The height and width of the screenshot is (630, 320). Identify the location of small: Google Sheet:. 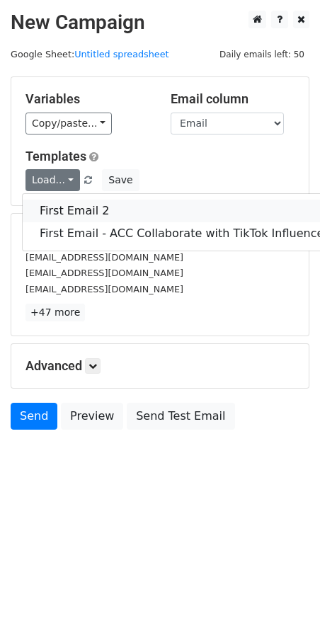
(90, 54).